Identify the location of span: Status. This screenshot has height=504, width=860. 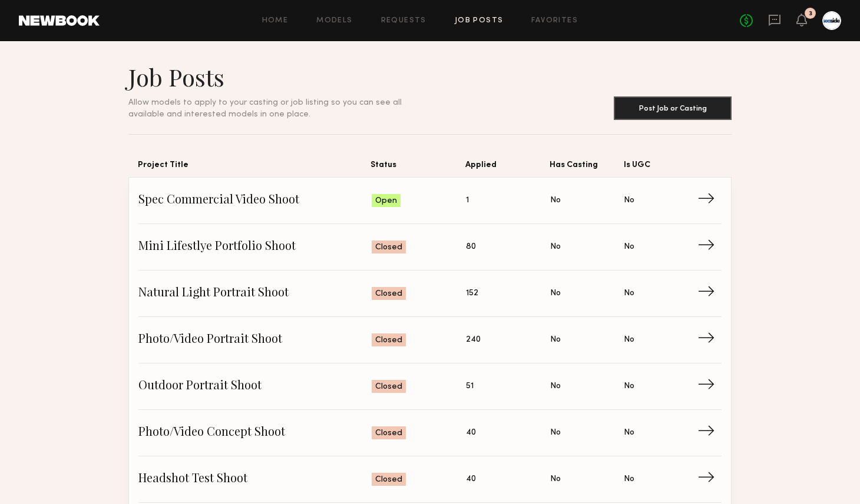
(418, 168).